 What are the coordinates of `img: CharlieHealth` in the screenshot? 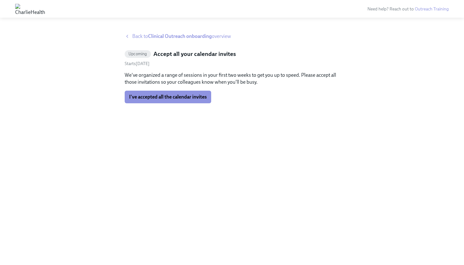 It's located at (30, 9).